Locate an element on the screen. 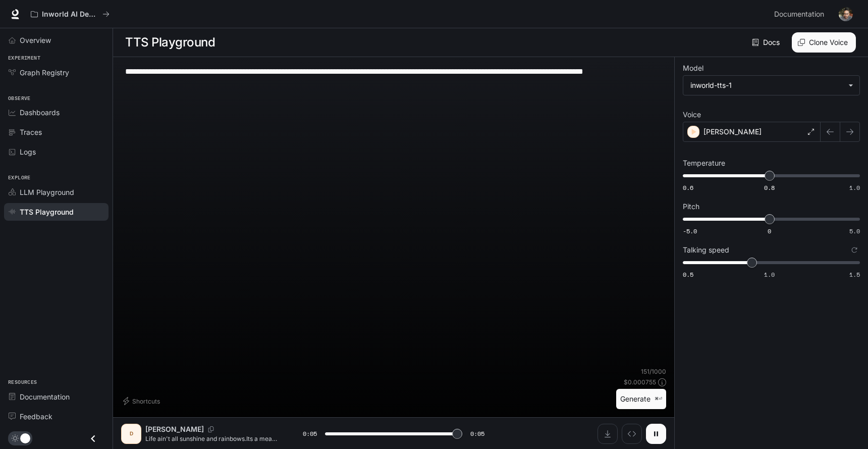 This screenshot has height=449, width=868. span: LLM Playground is located at coordinates (47, 192).